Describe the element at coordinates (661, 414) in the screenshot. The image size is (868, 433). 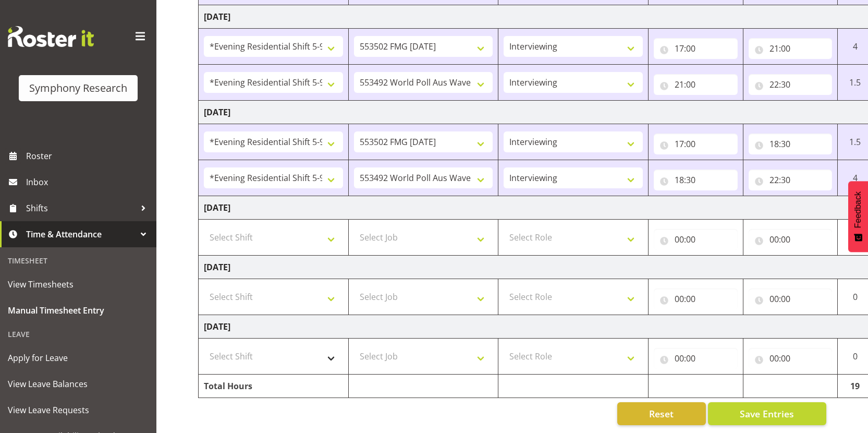
I see `span: Reset` at that location.